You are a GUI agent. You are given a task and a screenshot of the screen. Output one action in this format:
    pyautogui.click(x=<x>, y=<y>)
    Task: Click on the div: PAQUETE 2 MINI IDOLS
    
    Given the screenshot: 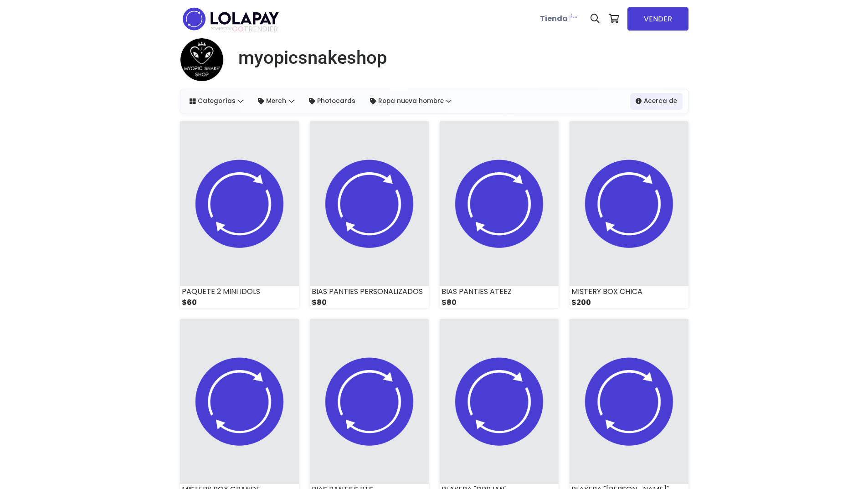 What is the action you would take?
    pyautogui.click(x=240, y=292)
    